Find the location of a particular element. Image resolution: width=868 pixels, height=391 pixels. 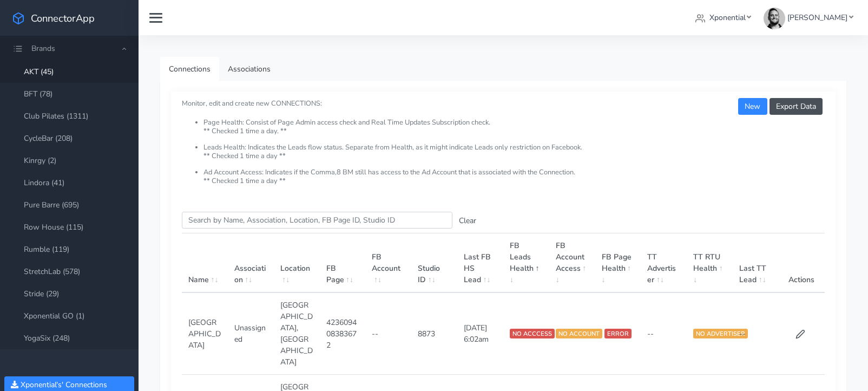

th: TT RTU Health is located at coordinates (709, 263).